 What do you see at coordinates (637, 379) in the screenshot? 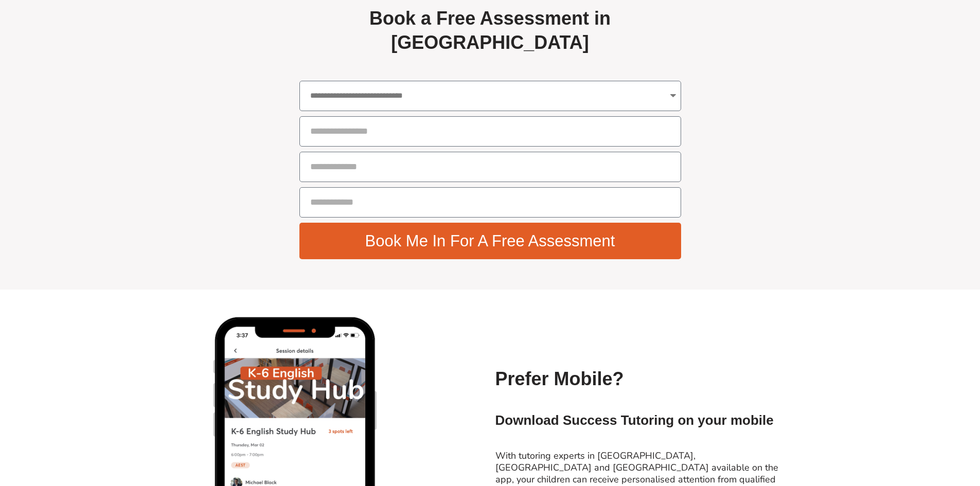
I see `h2: Prefer Mobile?` at bounding box center [637, 379].